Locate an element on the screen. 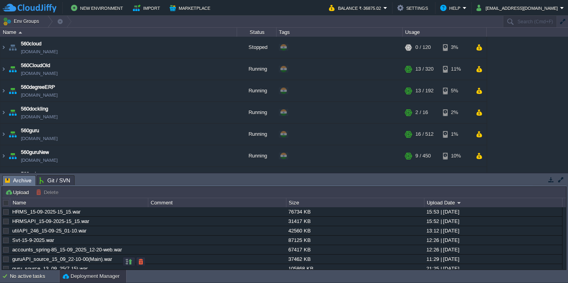 This screenshot has height=283, width=568. div: 31417 KB is located at coordinates (355, 221).